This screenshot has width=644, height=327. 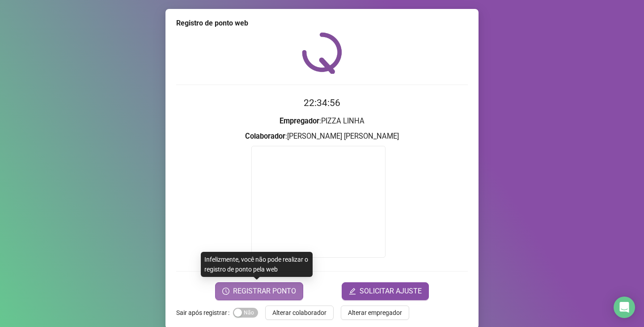 What do you see at coordinates (259, 291) in the screenshot?
I see `button: REGISTRAR PONTO` at bounding box center [259, 291].